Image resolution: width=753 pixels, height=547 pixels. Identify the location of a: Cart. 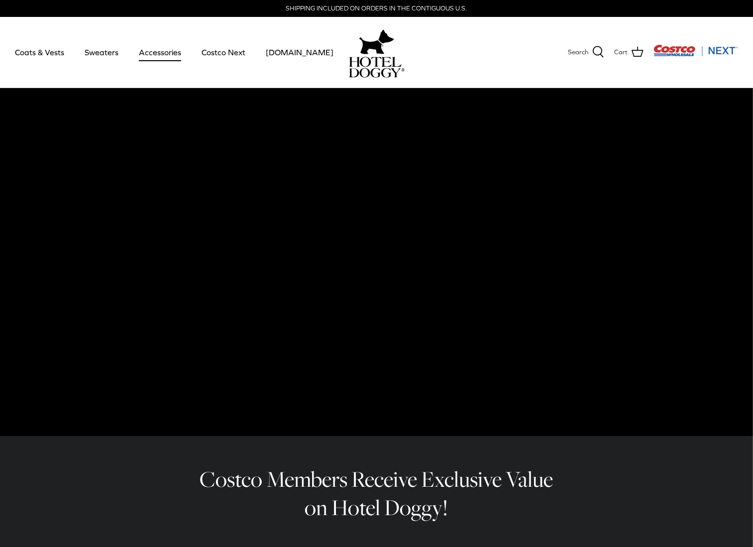
(628, 52).